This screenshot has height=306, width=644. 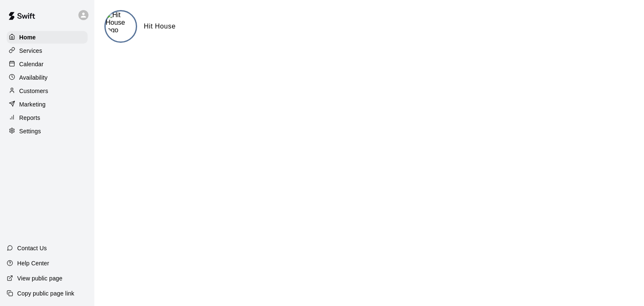 I want to click on p: Reports, so click(x=30, y=118).